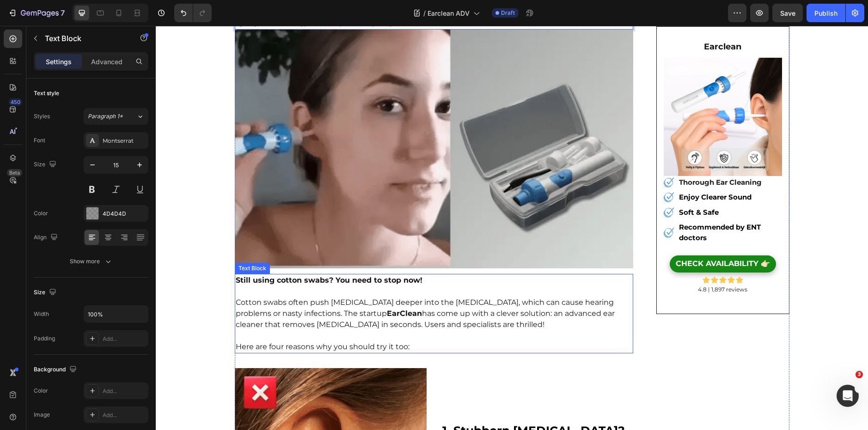  Describe the element at coordinates (97, 243) in the screenshot. I see `div: Text Block` at that location.